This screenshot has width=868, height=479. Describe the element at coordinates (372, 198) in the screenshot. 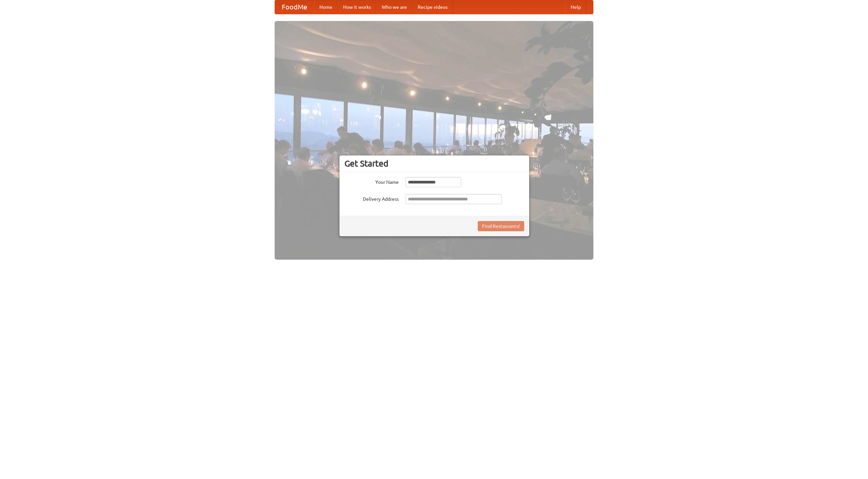

I see `label: Delivery Address` at that location.